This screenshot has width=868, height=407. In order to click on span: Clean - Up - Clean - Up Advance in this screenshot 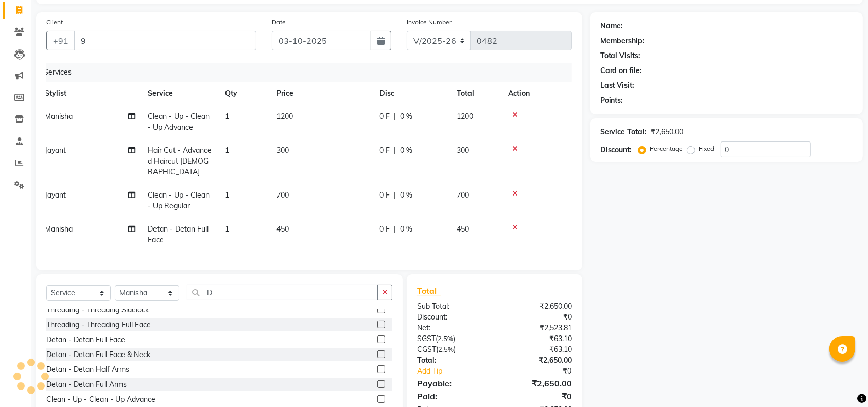, I will do `click(179, 121)`.